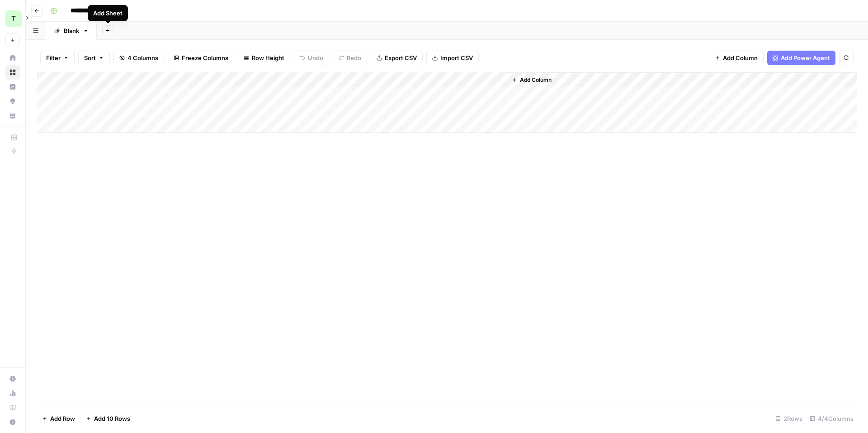 This screenshot has height=433, width=868. What do you see at coordinates (801, 58) in the screenshot?
I see `button: Add Power Agent` at bounding box center [801, 58].